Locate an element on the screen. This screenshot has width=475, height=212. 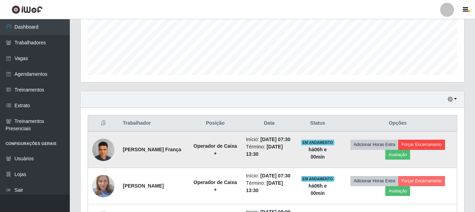
img: 1732199727580.jpeg is located at coordinates (103, 149).